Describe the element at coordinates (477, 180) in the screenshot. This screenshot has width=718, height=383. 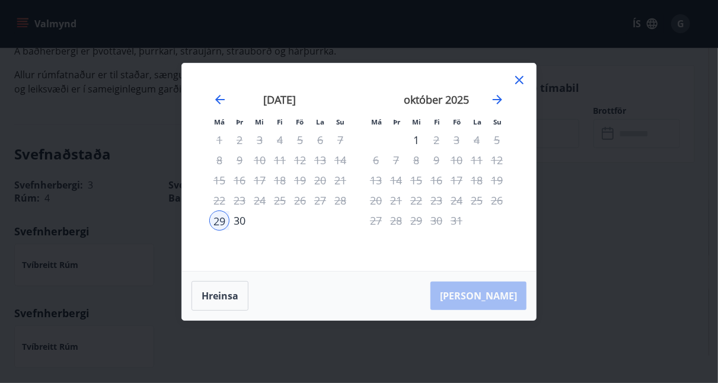
I see `td: Not available. laugardagur, 18. október 2025` at that location.